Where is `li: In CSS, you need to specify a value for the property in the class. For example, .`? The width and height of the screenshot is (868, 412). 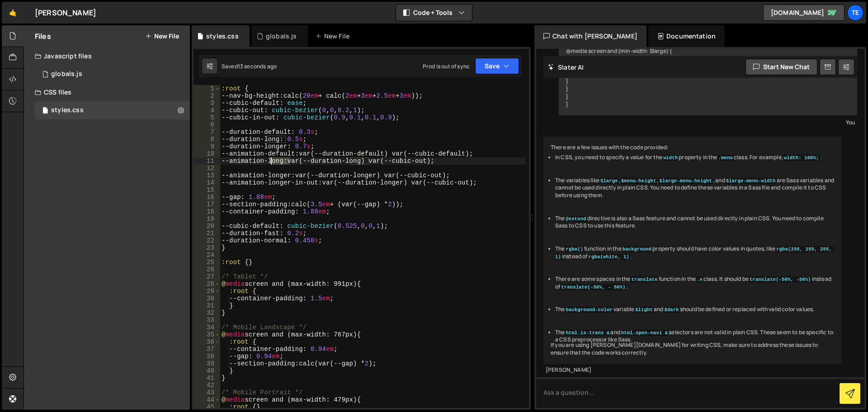 li: In CSS, you need to specify a value for the property in the class. For example, . is located at coordinates (695, 157).